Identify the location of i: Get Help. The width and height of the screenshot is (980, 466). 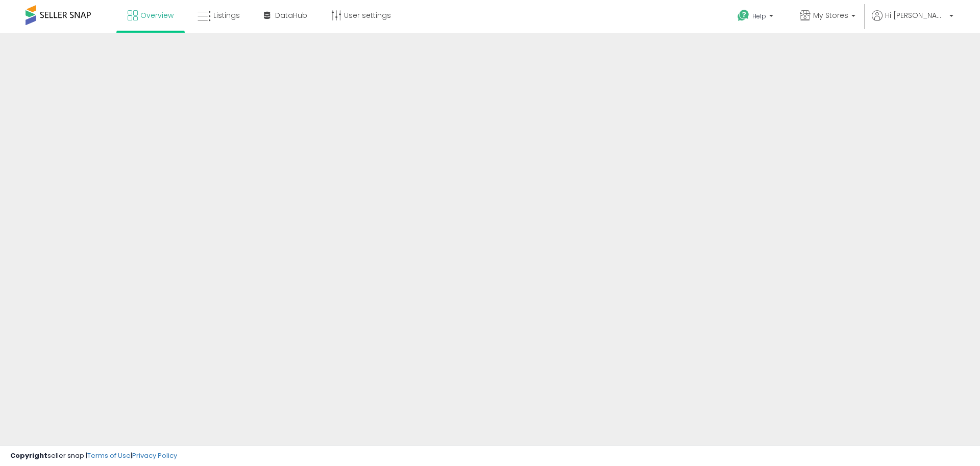
(743, 15).